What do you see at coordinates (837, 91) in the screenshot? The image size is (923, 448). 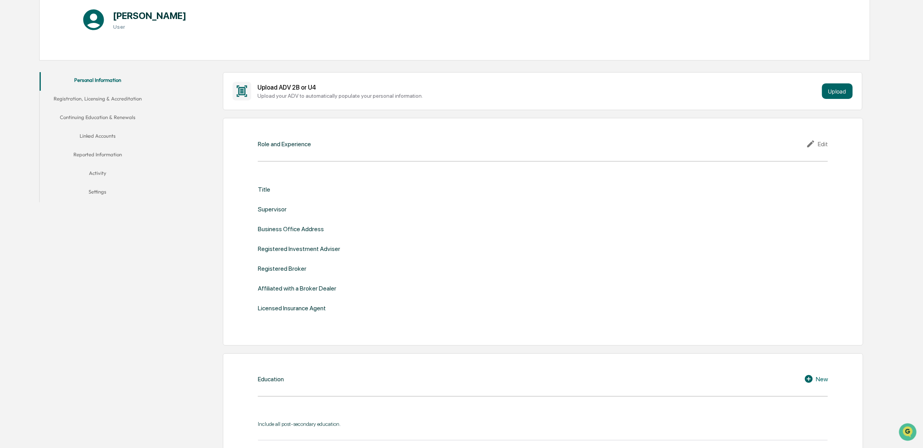 I see `button: Upload` at bounding box center [837, 91].